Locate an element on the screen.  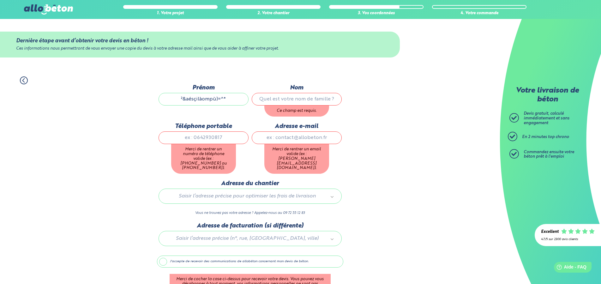
label: Adresse du chantier is located at coordinates (250, 183).